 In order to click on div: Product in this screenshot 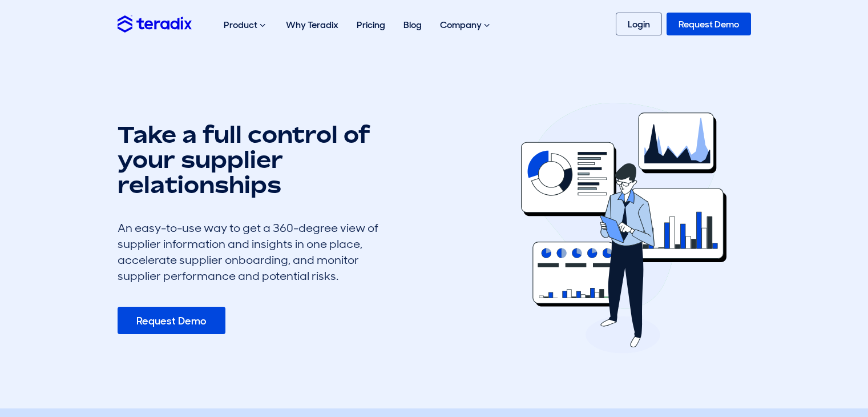, I will do `click(245, 25)`.